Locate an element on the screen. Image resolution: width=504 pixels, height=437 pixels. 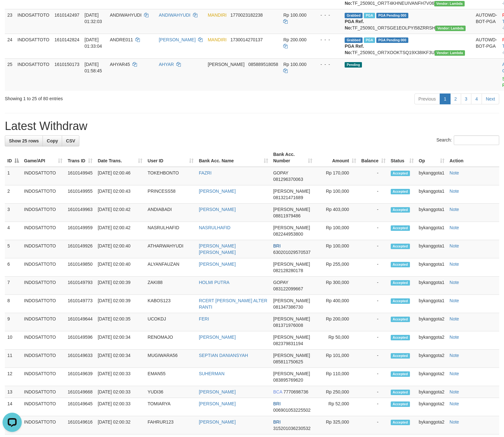
input: Search: is located at coordinates (476, 140).